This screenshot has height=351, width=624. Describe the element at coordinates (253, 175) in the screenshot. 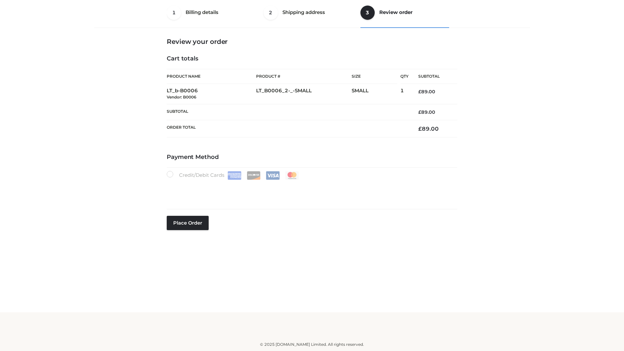

I see `img: Discover` at that location.